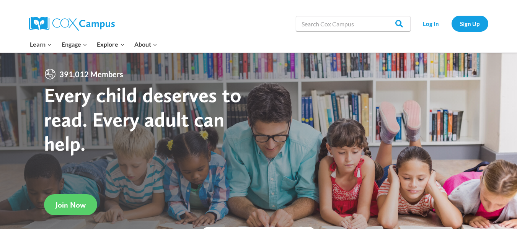 This screenshot has height=229, width=517. I want to click on input: Search Cox Campus, so click(353, 24).